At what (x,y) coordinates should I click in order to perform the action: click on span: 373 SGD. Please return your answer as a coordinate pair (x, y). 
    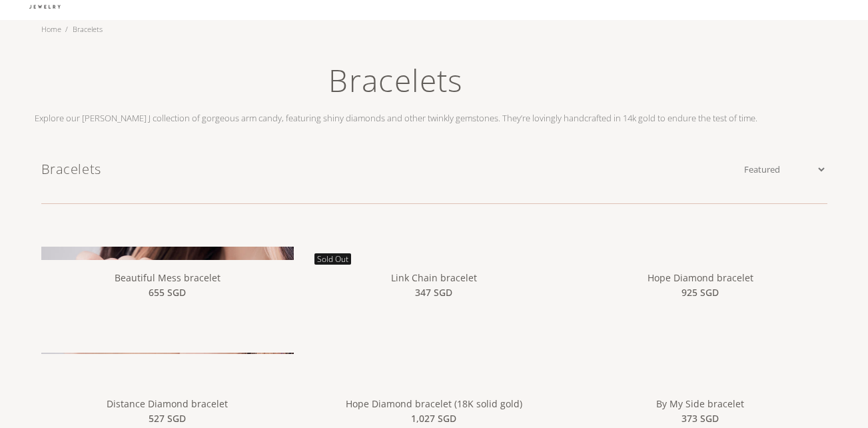
    Looking at the image, I should click on (700, 419).